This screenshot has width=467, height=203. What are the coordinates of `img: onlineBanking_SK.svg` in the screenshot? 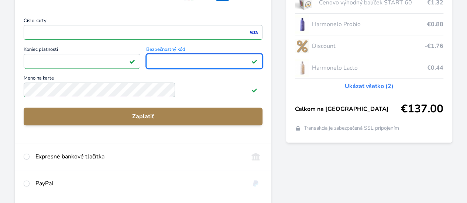 It's located at (255, 157).